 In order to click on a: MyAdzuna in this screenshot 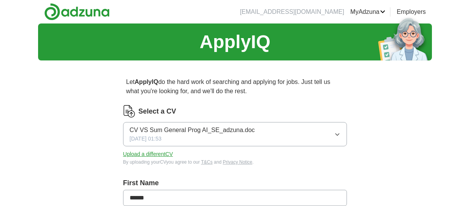, I will do `click(368, 12)`.